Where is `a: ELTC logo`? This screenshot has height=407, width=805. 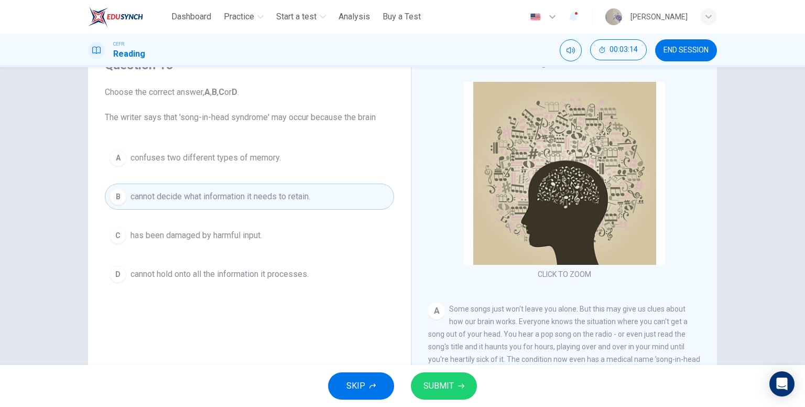
a: ELTC logo is located at coordinates (127, 17).